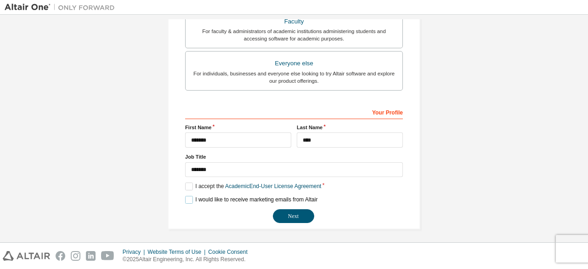 The image size is (588, 269). Describe the element at coordinates (349, 127) in the screenshot. I see `label: Last Name` at that location.